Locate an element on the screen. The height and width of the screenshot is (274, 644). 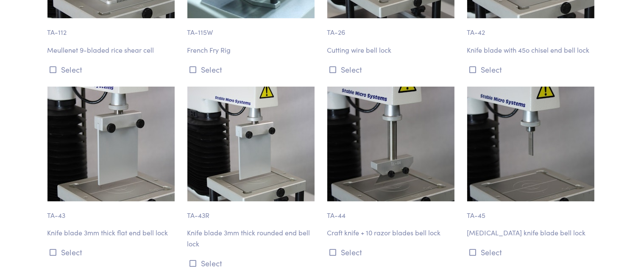
p: TA-44 is located at coordinates (392, 211).